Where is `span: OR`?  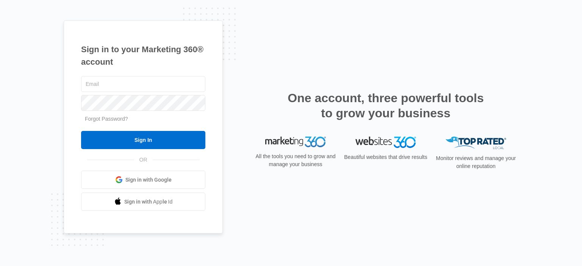
span: OR is located at coordinates (143, 160).